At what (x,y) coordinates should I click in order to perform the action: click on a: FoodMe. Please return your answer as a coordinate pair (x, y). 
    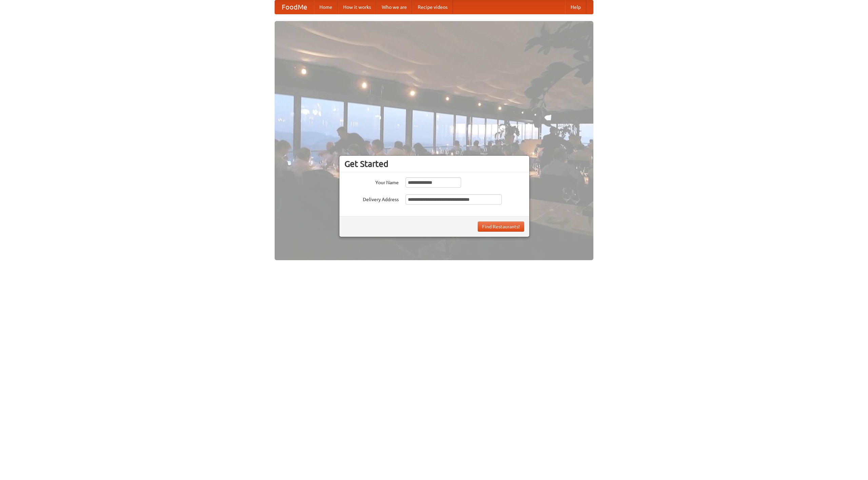
    Looking at the image, I should click on (294, 7).